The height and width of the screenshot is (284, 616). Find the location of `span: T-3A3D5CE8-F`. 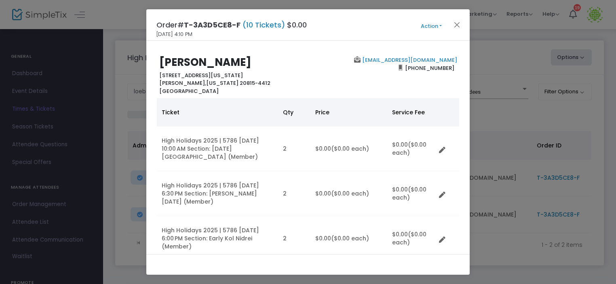

span: T-3A3D5CE8-F is located at coordinates (212, 25).